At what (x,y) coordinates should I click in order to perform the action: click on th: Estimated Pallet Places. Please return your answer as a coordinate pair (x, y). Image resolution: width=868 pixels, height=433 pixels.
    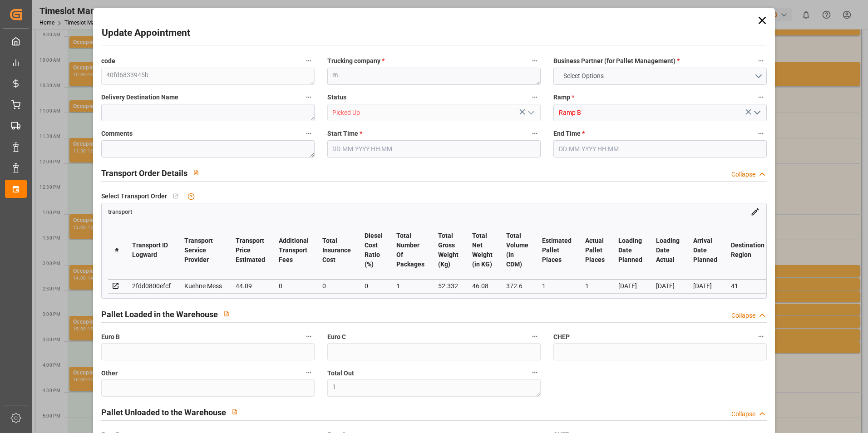
    Looking at the image, I should click on (557, 250).